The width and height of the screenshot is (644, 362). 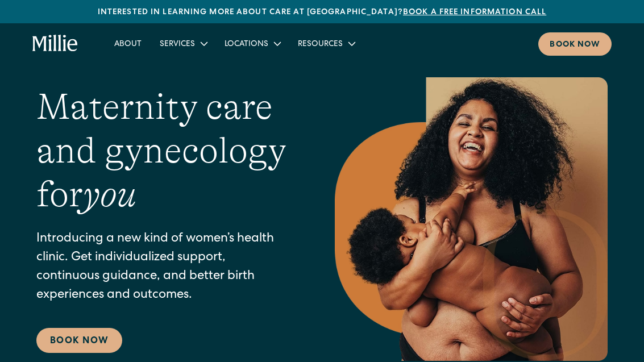 I want to click on div: Book now, so click(x=574, y=45).